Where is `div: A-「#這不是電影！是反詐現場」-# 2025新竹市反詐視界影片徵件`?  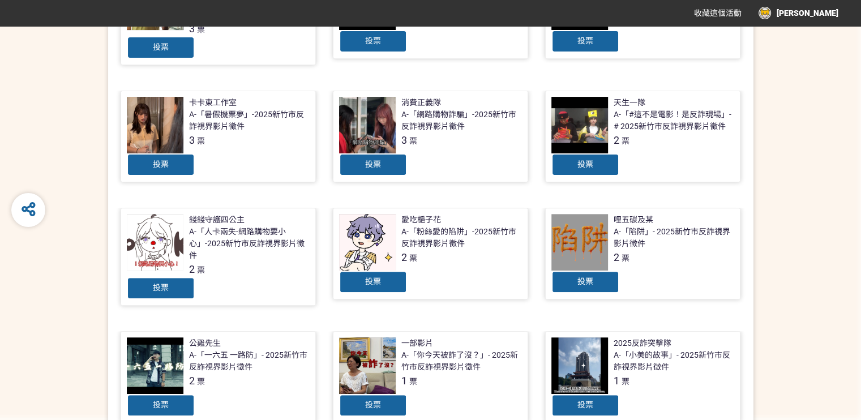 div: A-「#這不是電影！是反詐現場」-# 2025新竹市反詐視界影片徵件 is located at coordinates (674, 121).